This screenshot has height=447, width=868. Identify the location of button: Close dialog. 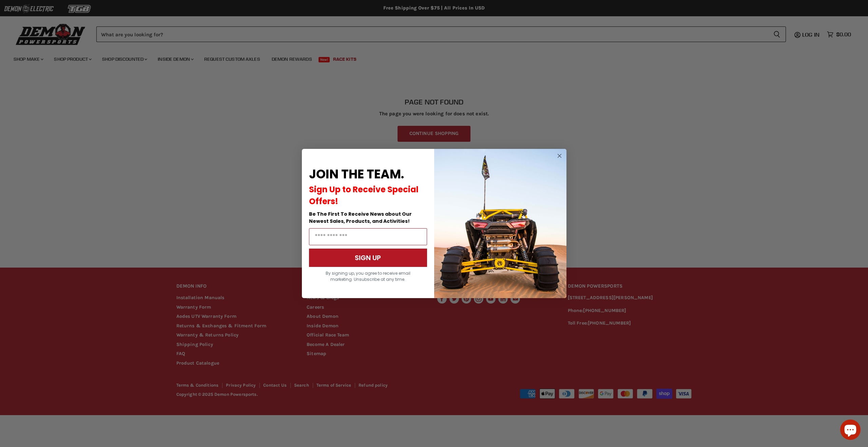
(560, 156).